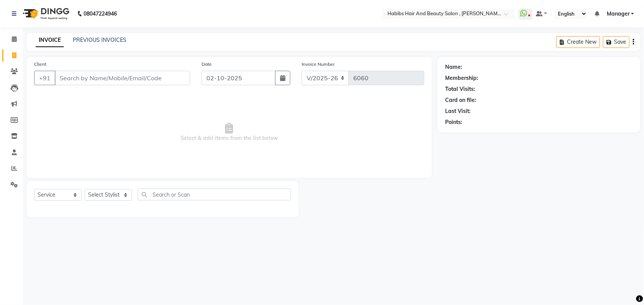 The image size is (644, 305). Describe the element at coordinates (454, 122) in the screenshot. I see `div: Points:` at that location.